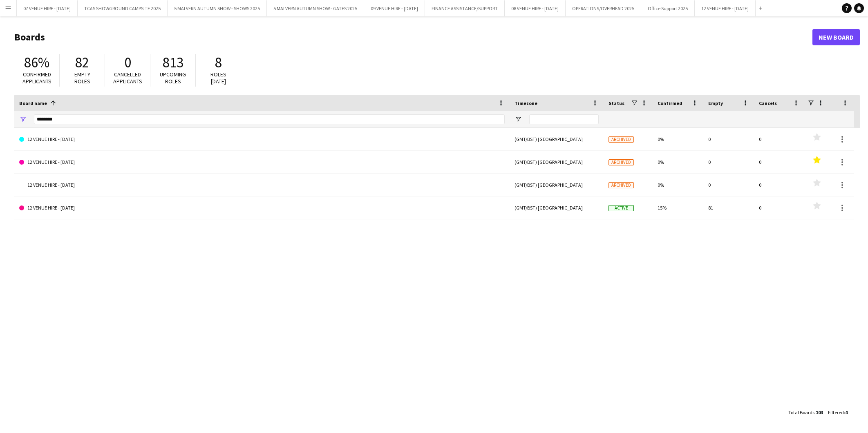  Describe the element at coordinates (217, 8) in the screenshot. I see `button: 5 MALVERN AUTUMN SHOW - SHOWS 2025` at that location.